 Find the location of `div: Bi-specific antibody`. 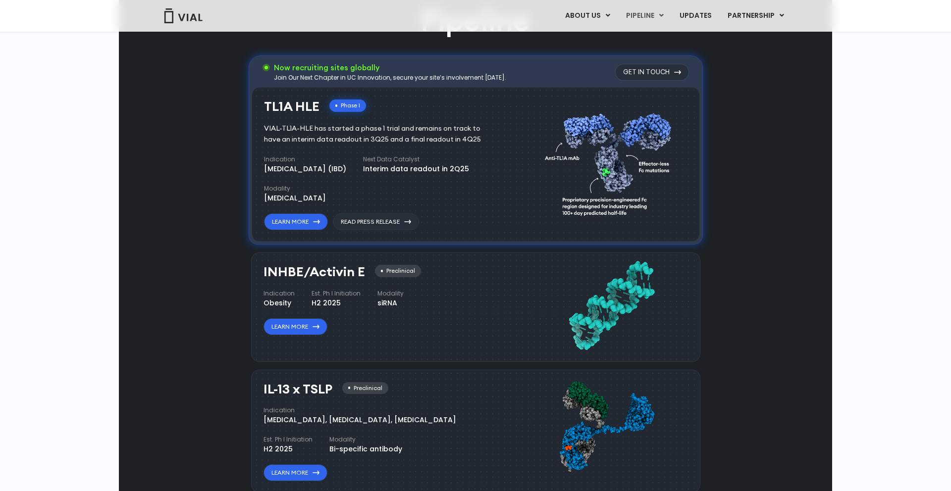

div: Bi-specific antibody is located at coordinates (365, 449).